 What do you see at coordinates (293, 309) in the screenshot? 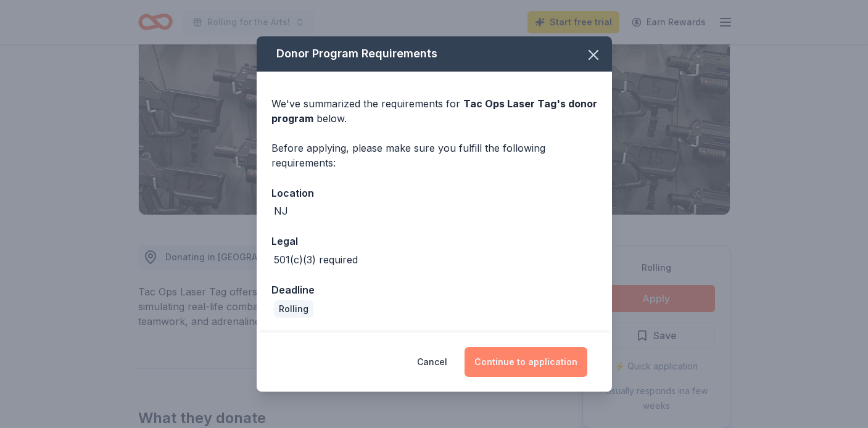
I see `div: Rolling` at bounding box center [293, 309].